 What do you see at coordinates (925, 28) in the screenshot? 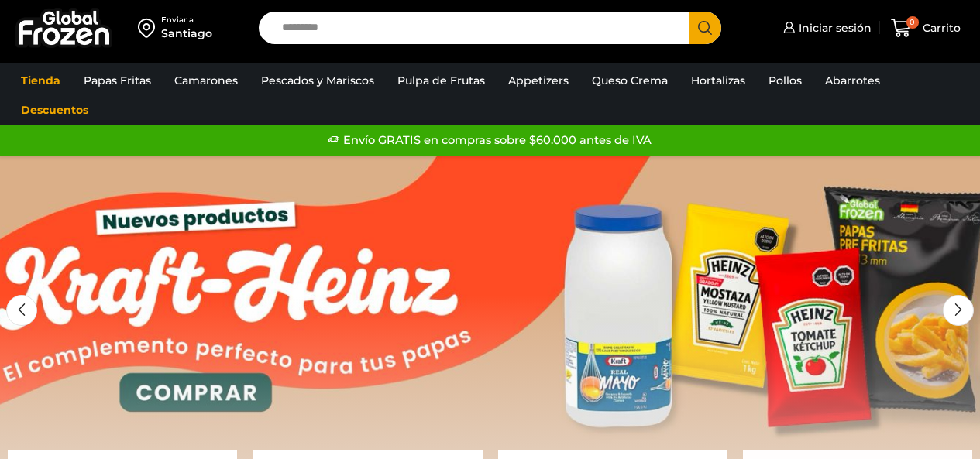
I see `a: 0 Carrito` at bounding box center [925, 28].